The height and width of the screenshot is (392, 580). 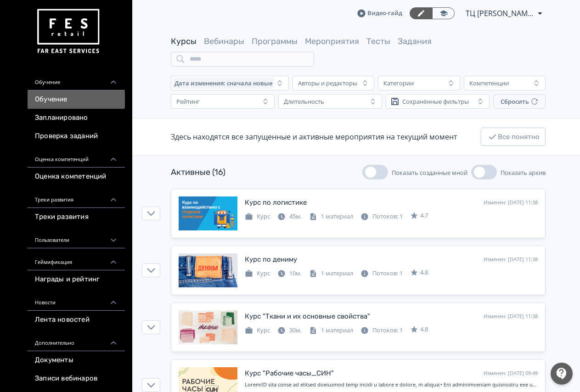 I want to click on button: Компетенции, so click(x=505, y=83).